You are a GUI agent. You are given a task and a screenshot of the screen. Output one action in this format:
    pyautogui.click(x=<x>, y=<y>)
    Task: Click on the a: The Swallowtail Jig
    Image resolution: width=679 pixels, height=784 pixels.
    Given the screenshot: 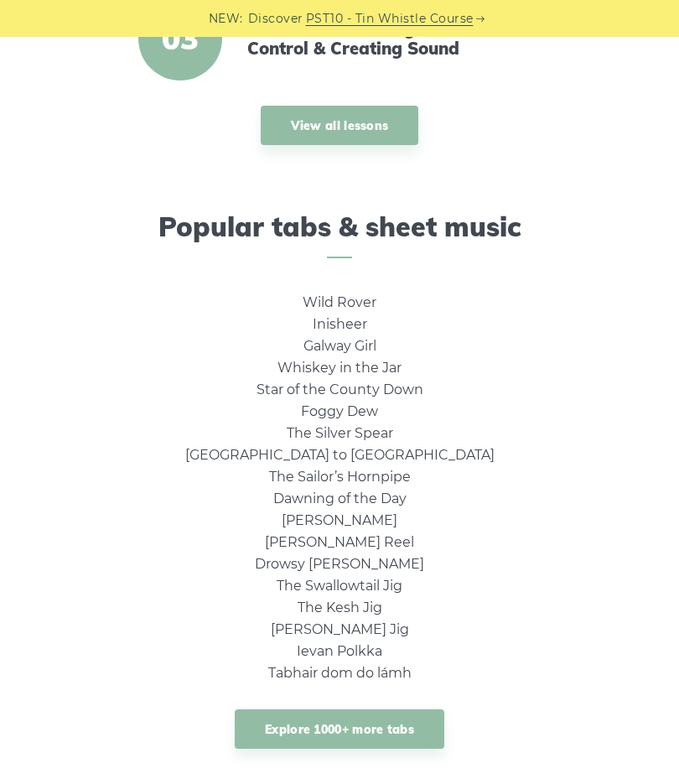 What is the action you would take?
    pyautogui.click(x=340, y=585)
    